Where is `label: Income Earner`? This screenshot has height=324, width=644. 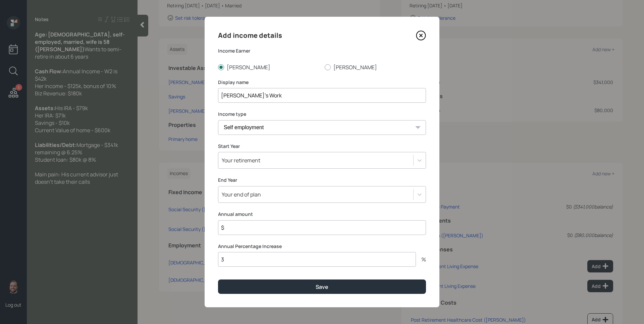 label: Income Earner is located at coordinates (322, 51).